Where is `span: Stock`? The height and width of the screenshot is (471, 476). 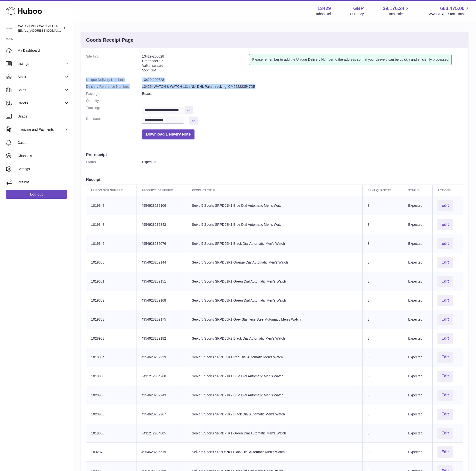
span: Stock is located at coordinates (41, 77).